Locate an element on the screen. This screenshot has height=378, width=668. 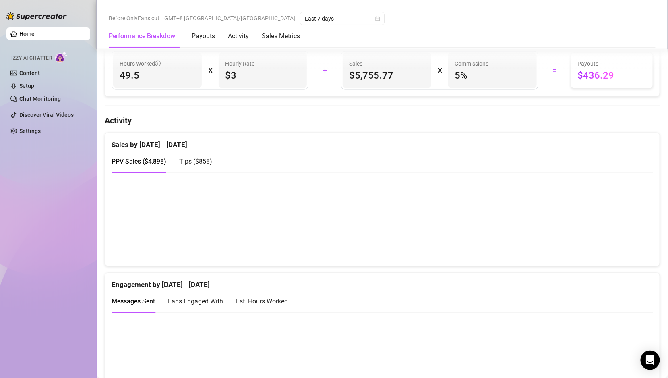
div: Est. Hours Worked is located at coordinates (262, 301).